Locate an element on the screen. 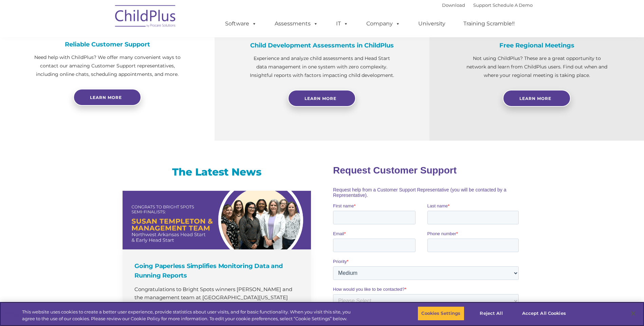 This screenshot has width=644, height=326. div: This website uses cookies to create a better user experience, provide statistics about user visit... is located at coordinates (188, 315).